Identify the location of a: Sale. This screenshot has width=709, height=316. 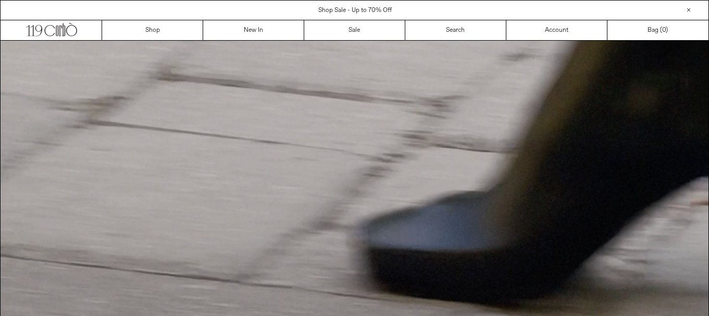
(355, 30).